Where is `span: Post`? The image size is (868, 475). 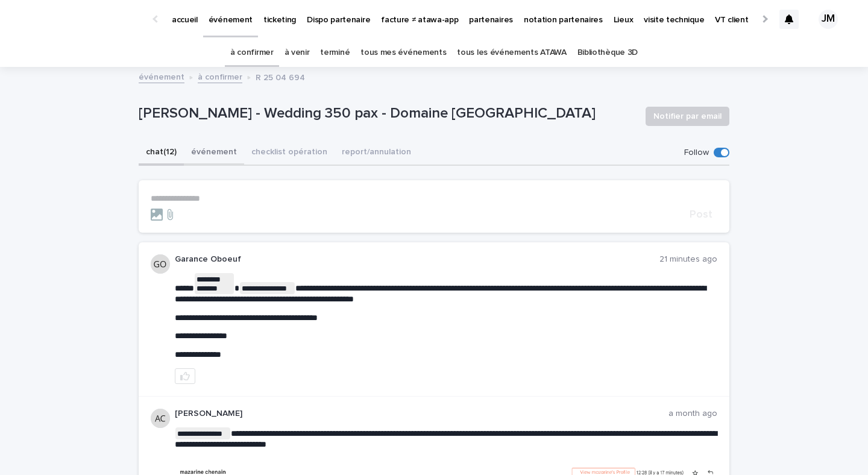 span: Post is located at coordinates (701, 215).